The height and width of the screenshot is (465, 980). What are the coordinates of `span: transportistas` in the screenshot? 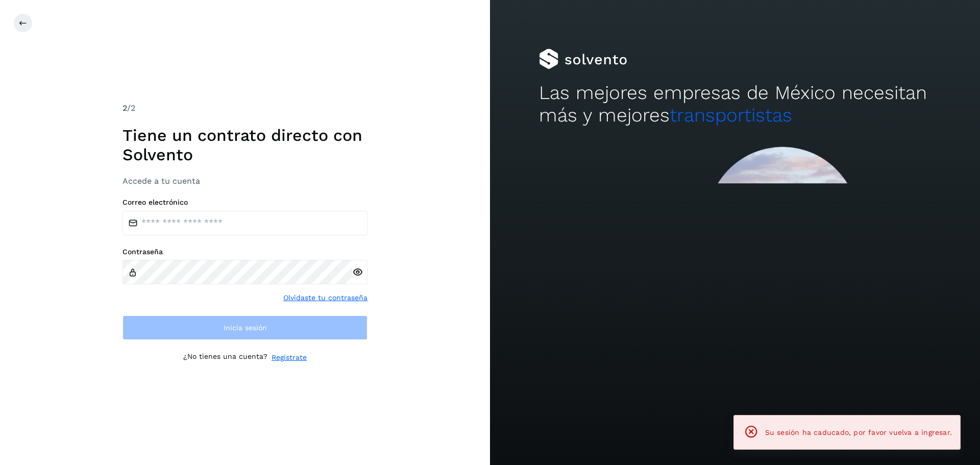 It's located at (731, 115).